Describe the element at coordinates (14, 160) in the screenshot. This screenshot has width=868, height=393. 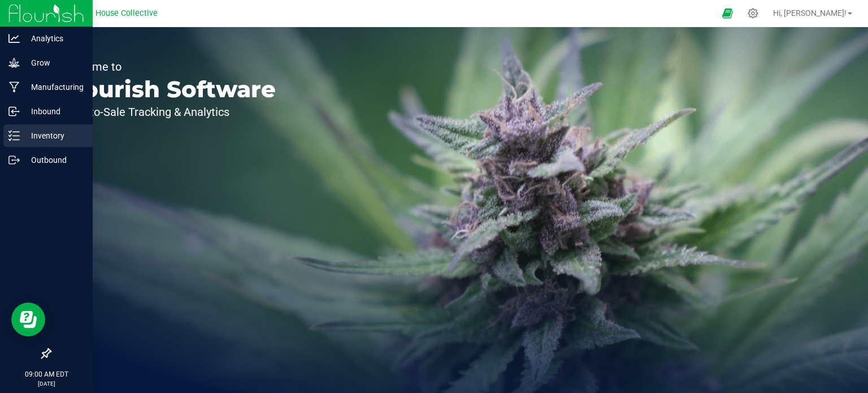
I see `inline-svg: Outbound` at that location.